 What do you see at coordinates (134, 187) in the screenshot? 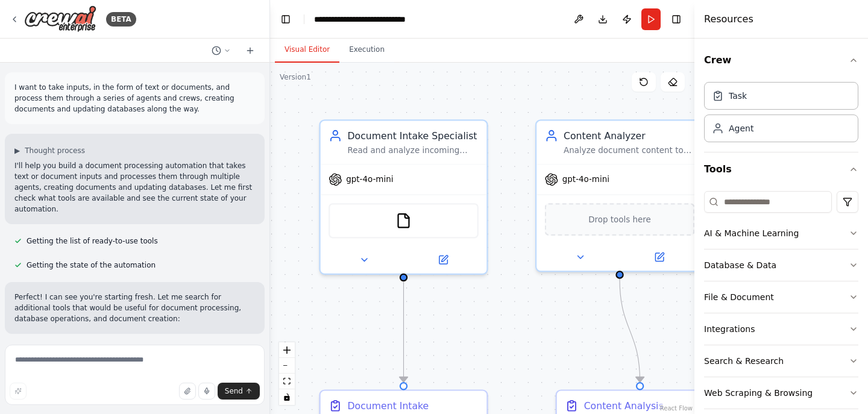
I see `p: I'll help you build a document processing automation that takes text or document inputs and proce...` at bounding box center [134, 187].